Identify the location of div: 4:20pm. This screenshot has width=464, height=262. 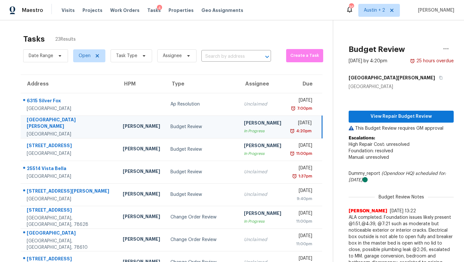
(303, 131).